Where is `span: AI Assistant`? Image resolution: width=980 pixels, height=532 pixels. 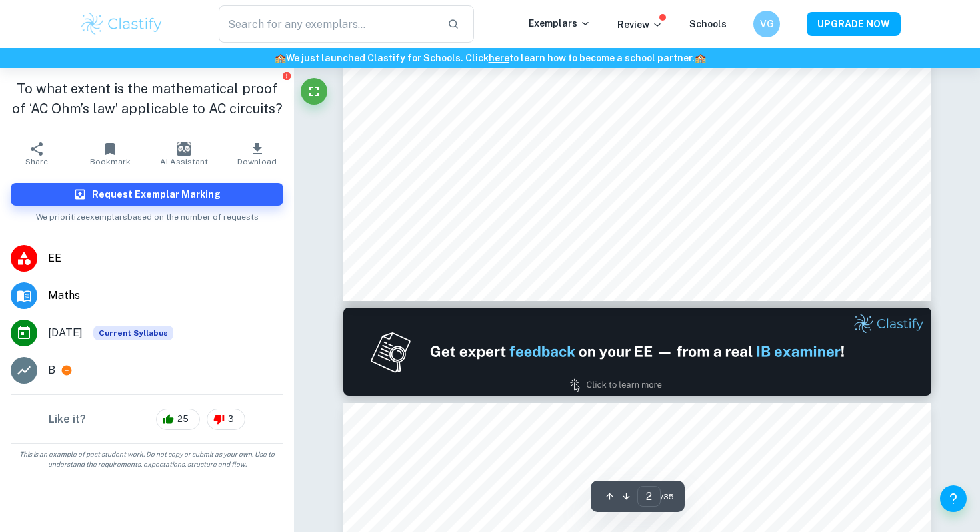
span: AI Assistant is located at coordinates (184, 161).